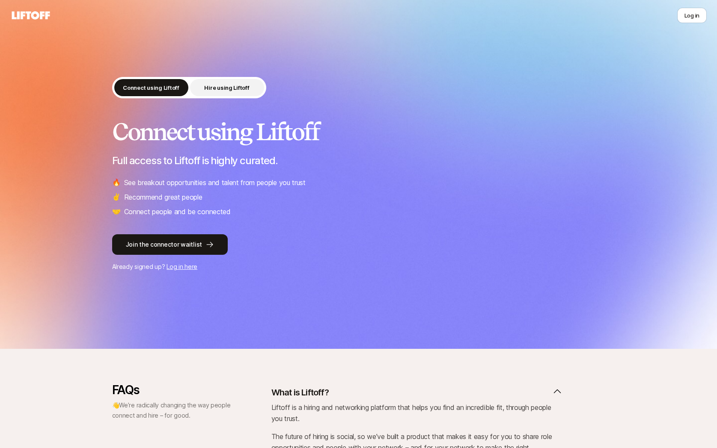 This screenshot has width=717, height=448. What do you see at coordinates (170, 245) in the screenshot?
I see `button: Join the connector waitlist` at bounding box center [170, 245].